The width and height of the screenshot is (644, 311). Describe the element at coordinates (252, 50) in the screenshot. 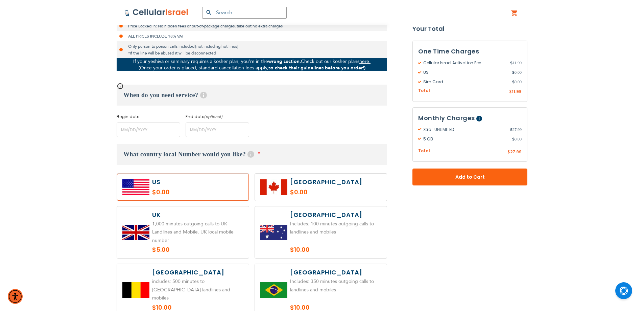

I see `li: Only person to person calls included [not including hot lines] *If the line will be abused it wil...` at that location.